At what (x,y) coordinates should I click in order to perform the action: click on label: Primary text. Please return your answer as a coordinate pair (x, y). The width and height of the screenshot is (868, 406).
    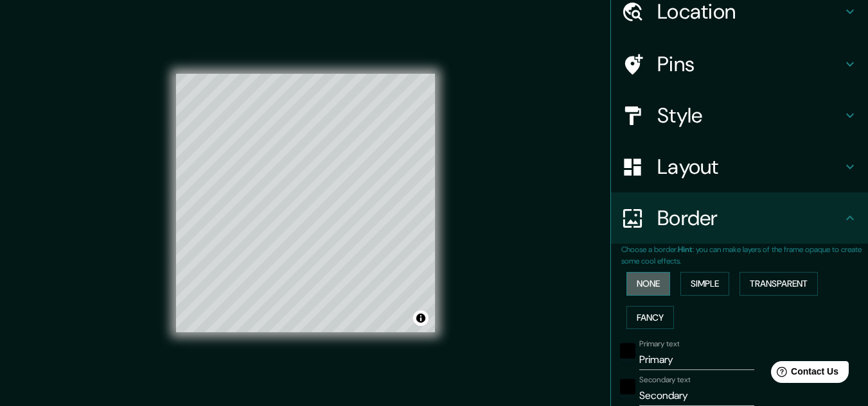
    Looking at the image, I should click on (659, 344).